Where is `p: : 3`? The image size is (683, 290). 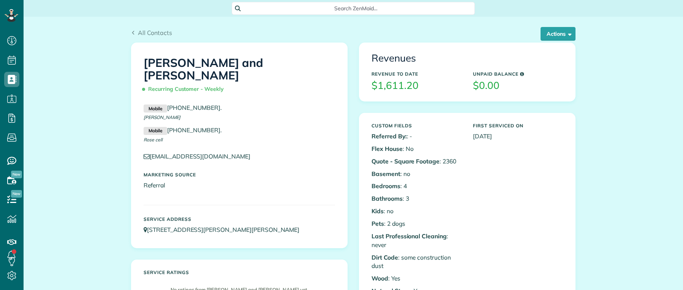 p: : 3 is located at coordinates (416, 198).